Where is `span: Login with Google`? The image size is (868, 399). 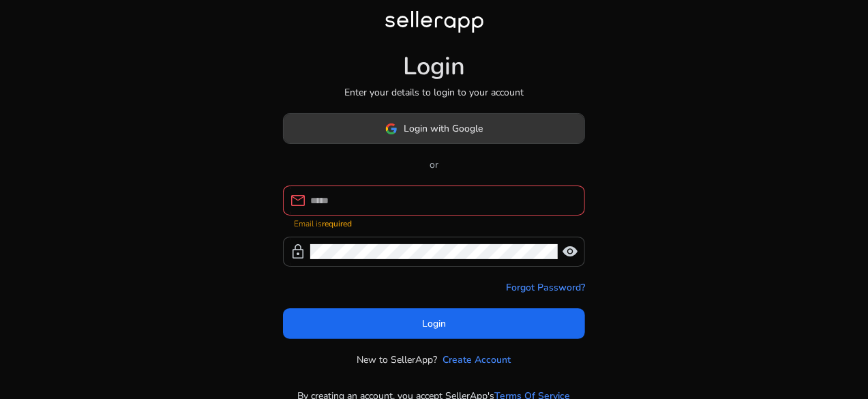
span: Login with Google is located at coordinates (444, 128).